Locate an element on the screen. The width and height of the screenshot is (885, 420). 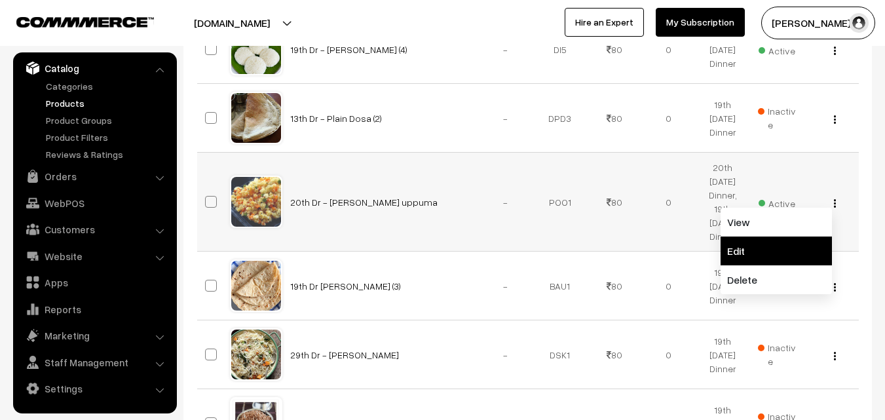
a: Catalog is located at coordinates (94, 68).